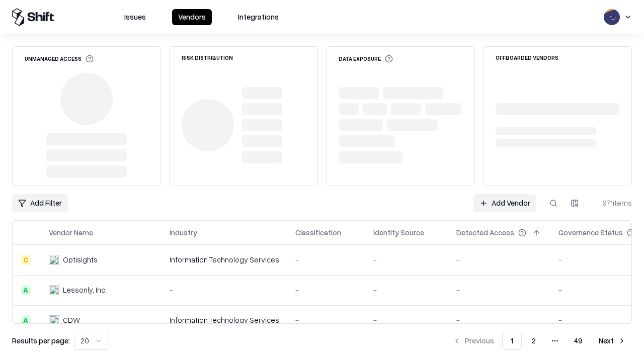 The height and width of the screenshot is (362, 644). What do you see at coordinates (183, 233) in the screenshot?
I see `div: Industry` at bounding box center [183, 233].